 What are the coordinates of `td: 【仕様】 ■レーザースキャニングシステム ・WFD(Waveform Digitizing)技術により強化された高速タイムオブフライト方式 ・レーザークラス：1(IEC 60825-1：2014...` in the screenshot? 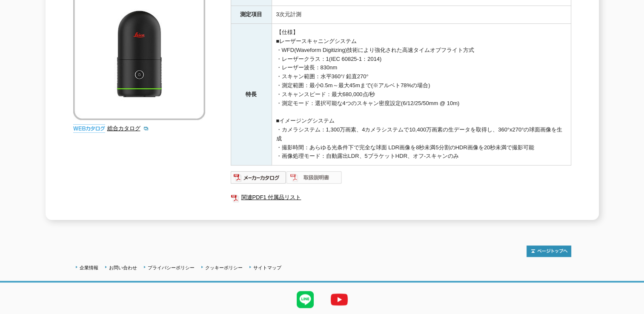 It's located at (421, 95).